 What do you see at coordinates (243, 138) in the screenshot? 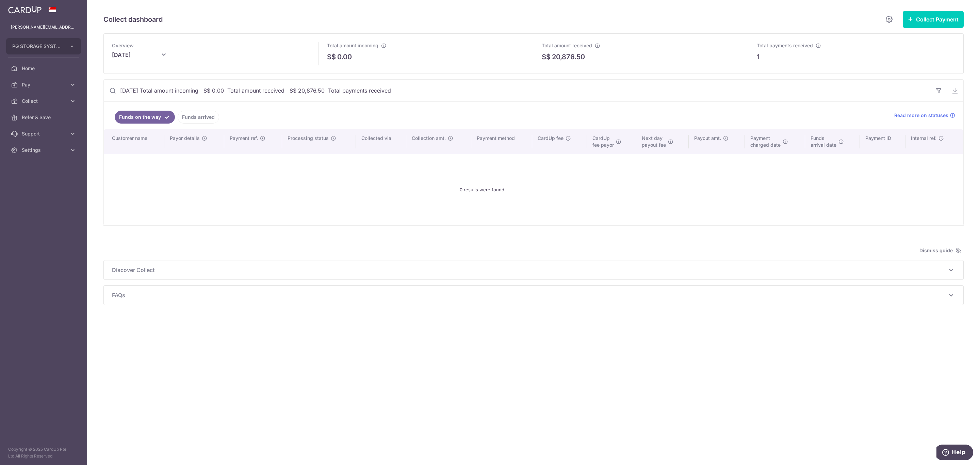
I see `span: Payment ref.` at bounding box center [243, 138].